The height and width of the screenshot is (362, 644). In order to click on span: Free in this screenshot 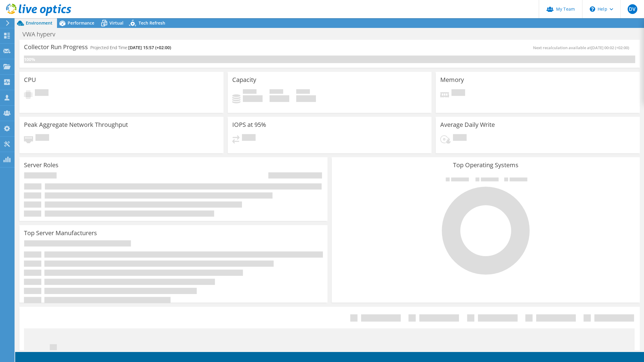, I will do `click(276, 92)`.